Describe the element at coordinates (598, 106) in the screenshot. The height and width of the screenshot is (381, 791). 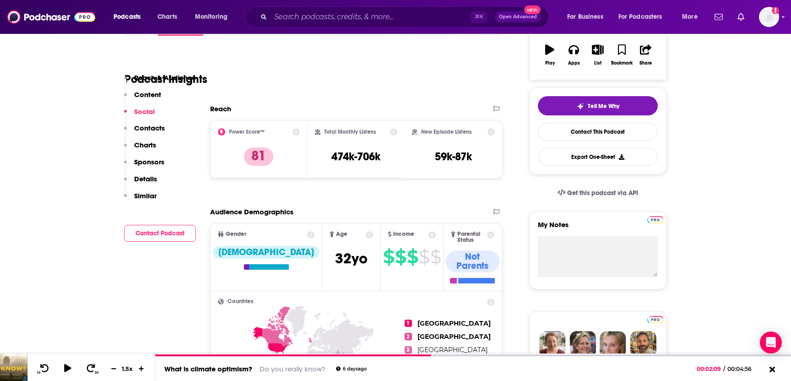
I see `button: tell me why sparkleTell Me Why` at that location.